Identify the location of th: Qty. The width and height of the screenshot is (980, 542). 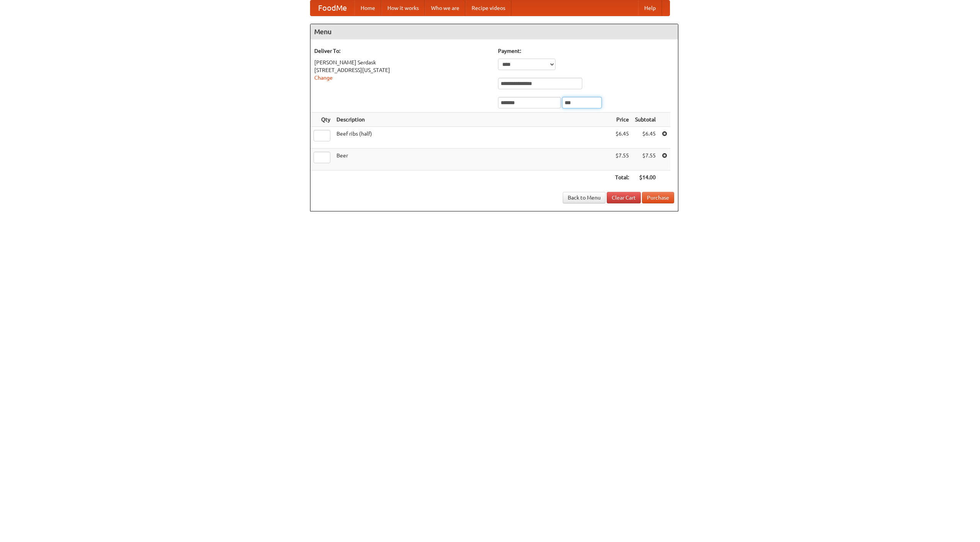
(322, 119).